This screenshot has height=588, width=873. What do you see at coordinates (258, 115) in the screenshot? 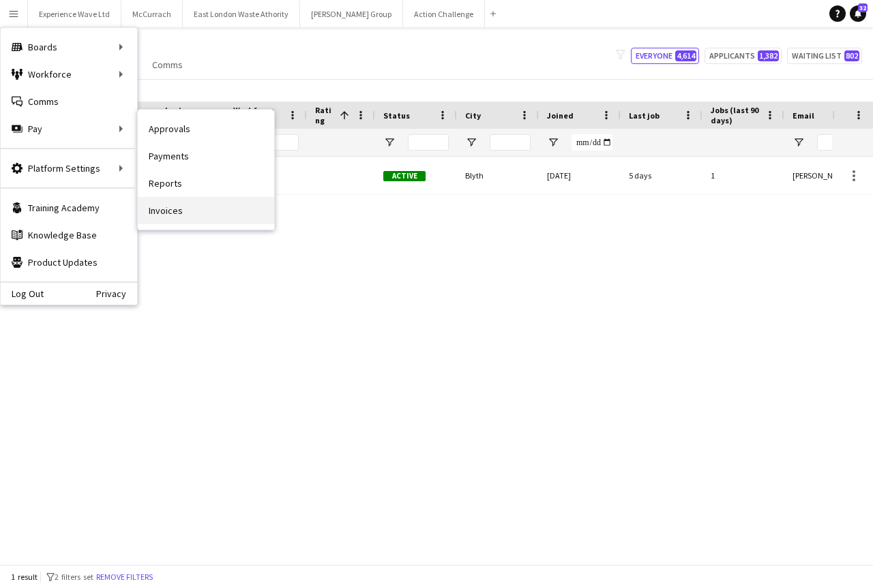
I see `span: Workforce ID` at bounding box center [258, 115].